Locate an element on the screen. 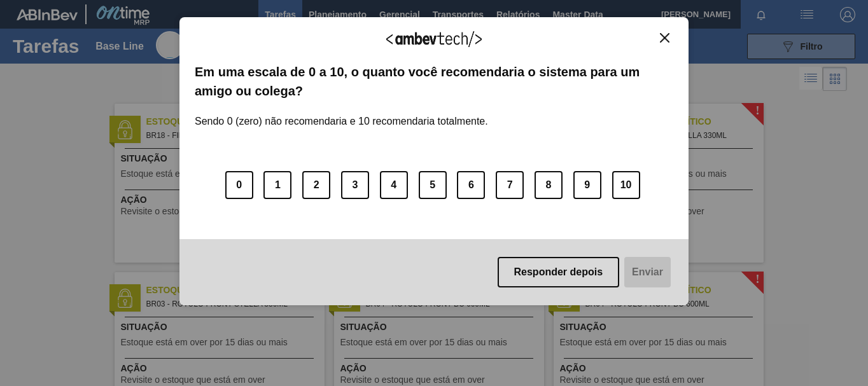  label: Em uma escala de 0 a 10, o quanto você recomendaria o sistema para um amigo ou colega? is located at coordinates (434, 82).